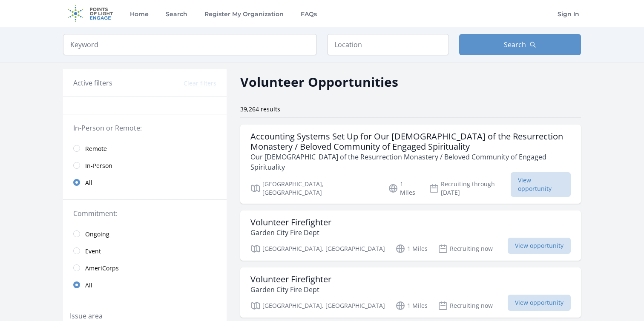 Image resolution: width=644 pixels, height=321 pixels. I want to click on span: Ongoing, so click(97, 235).